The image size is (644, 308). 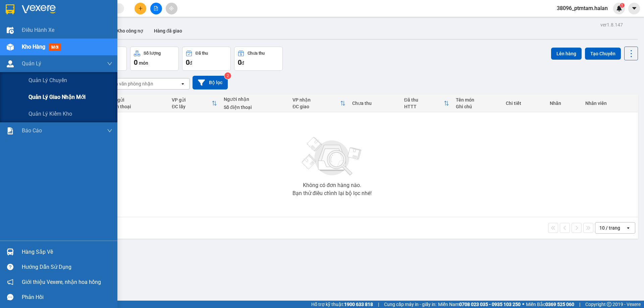 What do you see at coordinates (610, 228) in the screenshot?
I see `div: 10 / trang` at bounding box center [610, 228].